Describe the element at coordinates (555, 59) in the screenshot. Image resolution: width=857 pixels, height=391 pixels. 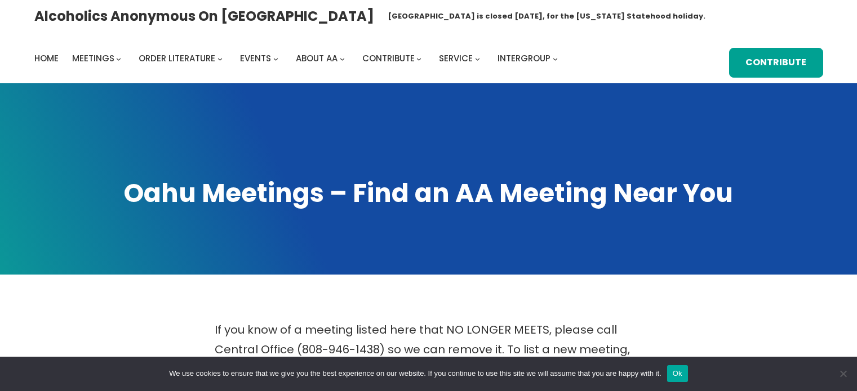
I see `button: Intergroup submenu` at that location.